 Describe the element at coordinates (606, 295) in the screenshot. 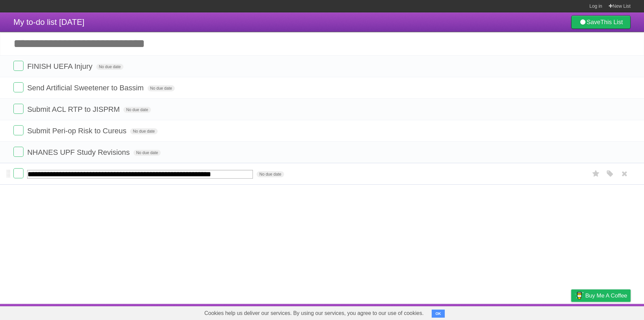

I see `span: Buy me a coffee` at that location.